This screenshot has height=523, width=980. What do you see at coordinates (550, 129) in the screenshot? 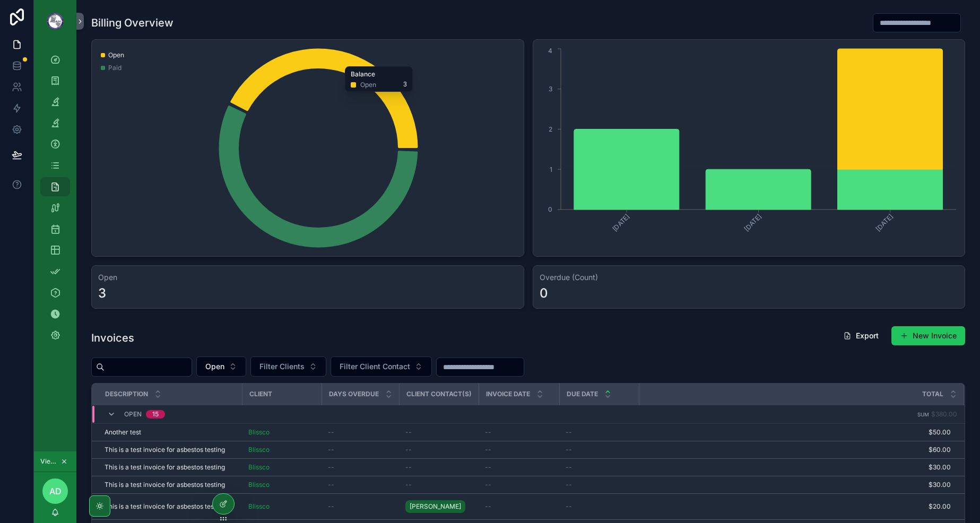
I see `tspan: 2` at bounding box center [550, 129].